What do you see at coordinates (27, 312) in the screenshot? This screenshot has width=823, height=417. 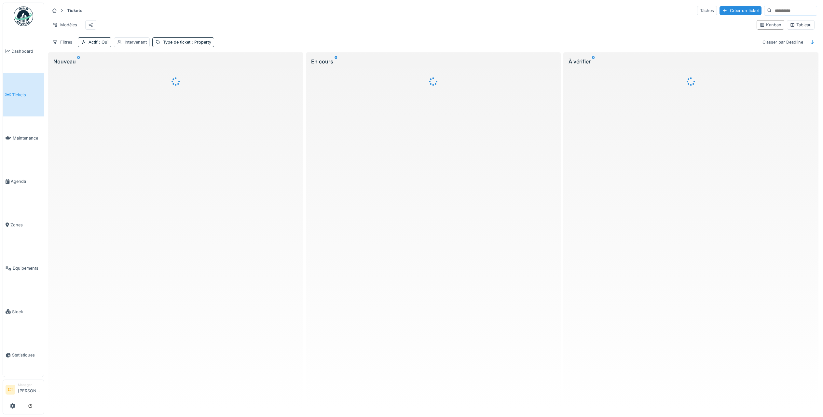 I see `span: Stock` at bounding box center [27, 312].